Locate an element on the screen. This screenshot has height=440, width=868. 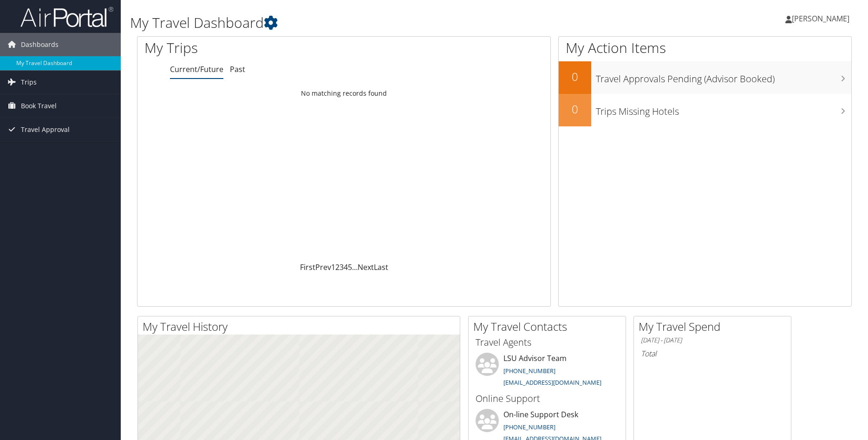
a: Current/Future is located at coordinates (196, 69).